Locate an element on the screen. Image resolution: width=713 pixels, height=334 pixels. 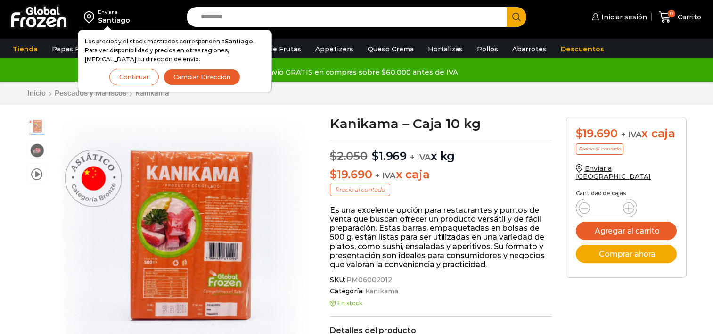
button: Comprar ahora is located at coordinates (626, 253).